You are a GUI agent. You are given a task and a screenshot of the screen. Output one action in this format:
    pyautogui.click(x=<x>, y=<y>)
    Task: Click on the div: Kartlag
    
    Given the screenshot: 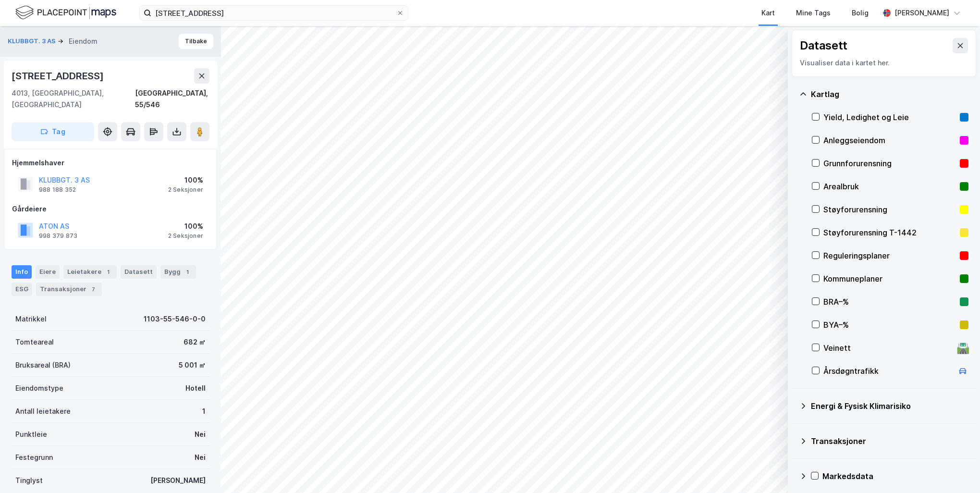 What is the action you would take?
    pyautogui.click(x=889, y=94)
    